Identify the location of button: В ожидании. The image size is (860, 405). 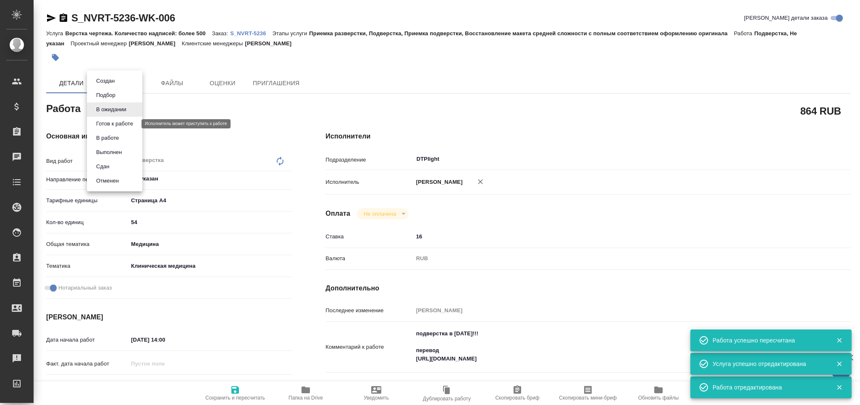
(111, 110).